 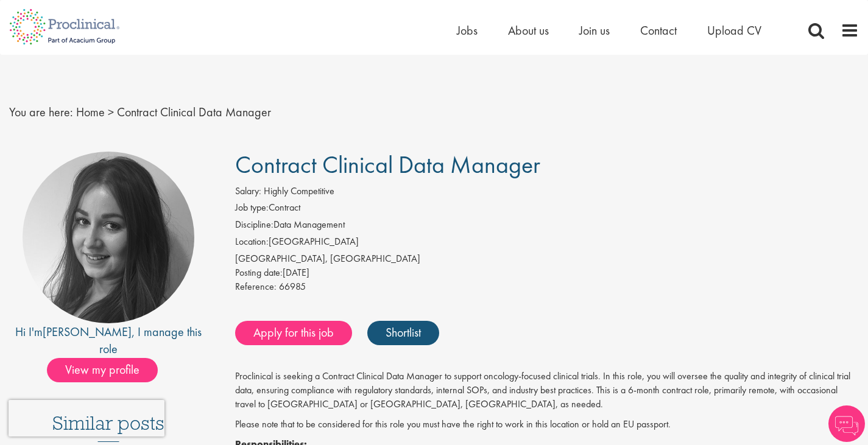 I want to click on a: Join us, so click(x=595, y=30).